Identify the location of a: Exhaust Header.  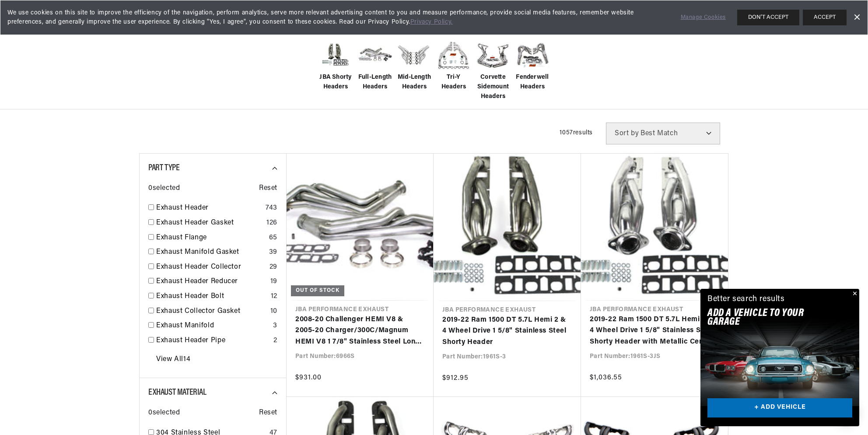
(209, 208).